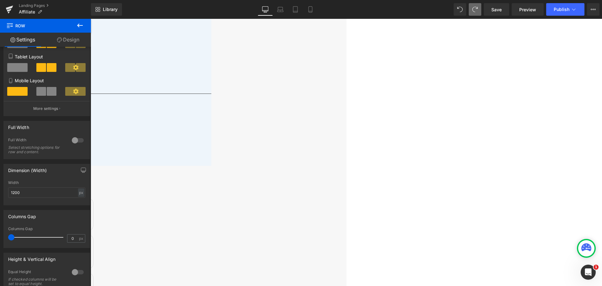 This screenshot has height=286, width=602. What do you see at coordinates (82, 238) in the screenshot?
I see `span: px` at bounding box center [82, 238].